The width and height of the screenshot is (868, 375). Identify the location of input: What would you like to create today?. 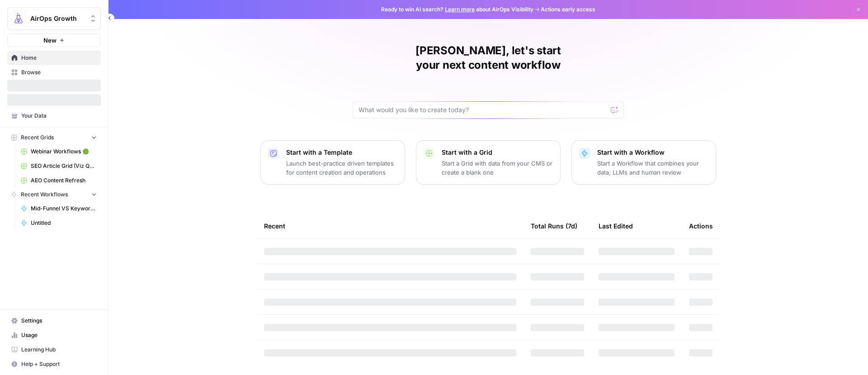
(483, 110).